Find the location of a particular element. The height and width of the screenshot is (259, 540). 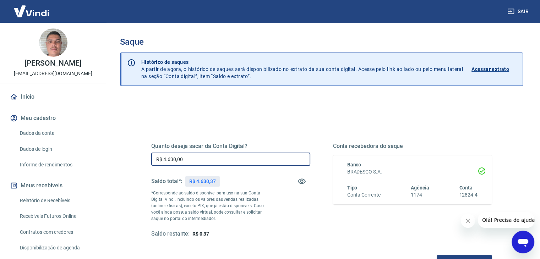

a: Acessar extrato is located at coordinates (494, 69).